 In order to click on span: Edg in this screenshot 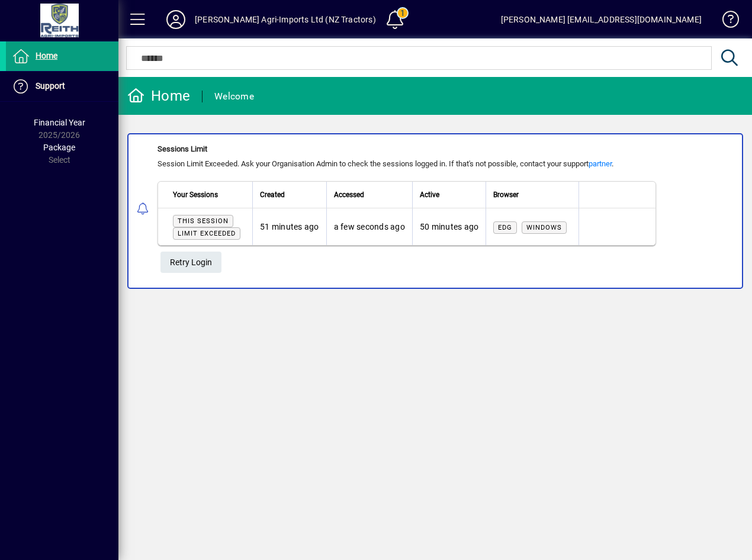, I will do `click(505, 227)`.